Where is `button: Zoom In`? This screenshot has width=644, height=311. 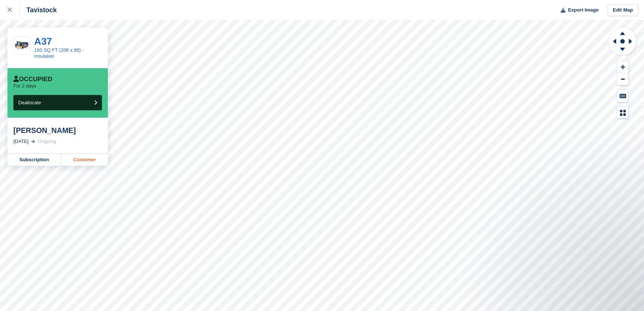 button: Zoom In is located at coordinates (623, 67).